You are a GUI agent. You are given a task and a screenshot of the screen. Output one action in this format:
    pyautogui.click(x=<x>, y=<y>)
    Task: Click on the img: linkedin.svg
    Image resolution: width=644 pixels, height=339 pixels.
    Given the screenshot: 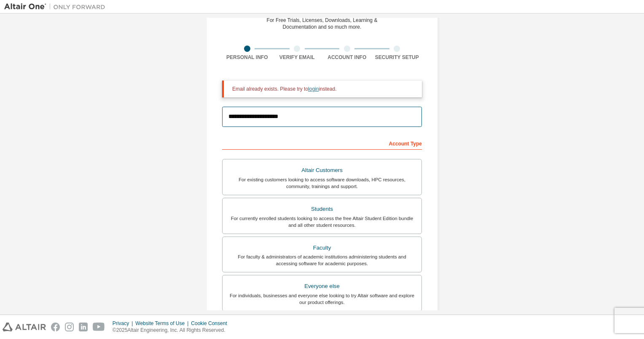 What is the action you would take?
    pyautogui.click(x=83, y=327)
    